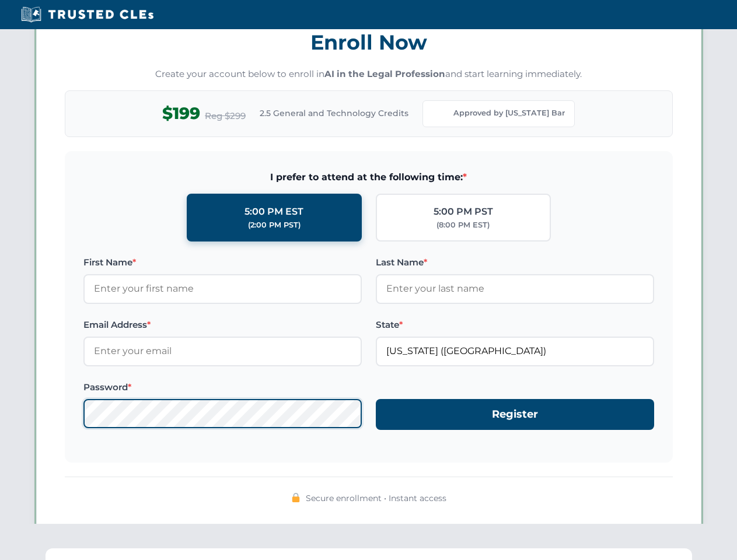 This screenshot has width=737, height=560. What do you see at coordinates (181, 113) in the screenshot?
I see `span: $199` at bounding box center [181, 113].